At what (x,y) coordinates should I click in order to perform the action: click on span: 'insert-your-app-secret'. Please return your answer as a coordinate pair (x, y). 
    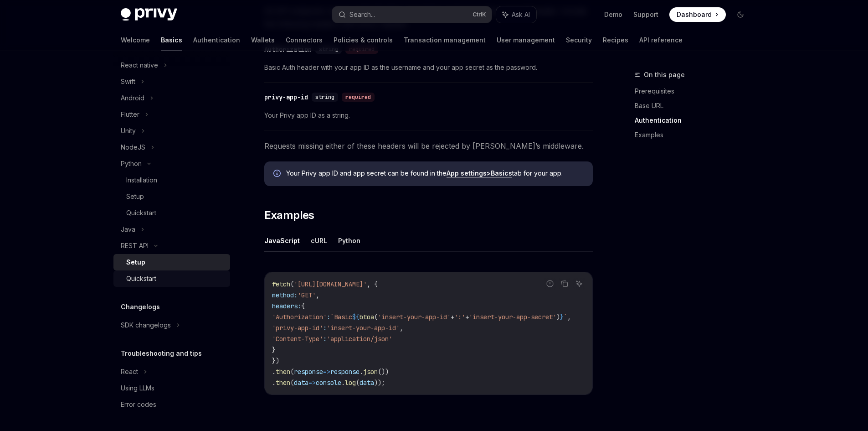
    Looking at the image, I should click on (512, 317).